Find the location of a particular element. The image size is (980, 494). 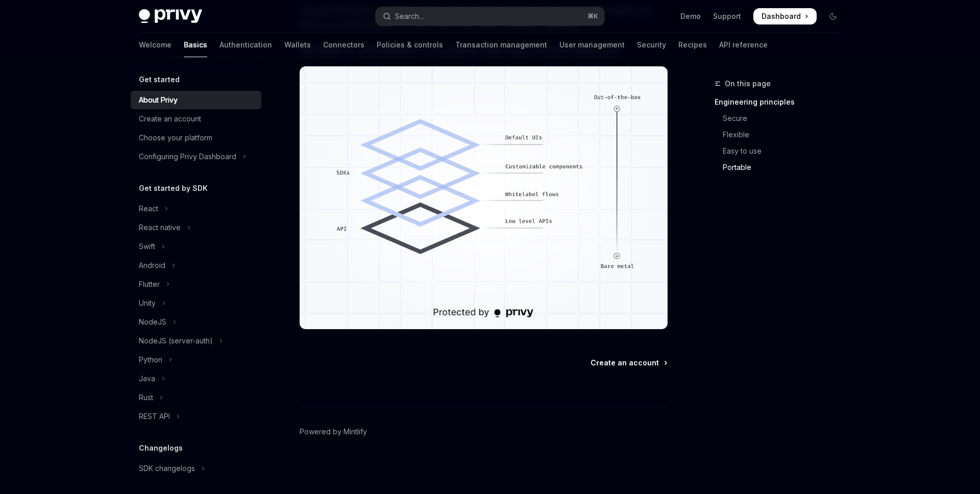

div: Search... is located at coordinates (409, 16).